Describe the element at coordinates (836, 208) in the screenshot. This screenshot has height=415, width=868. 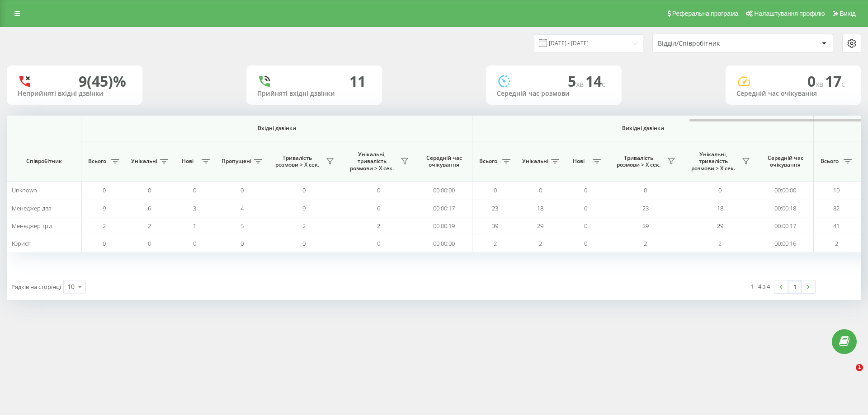
I see `span: 32` at that location.